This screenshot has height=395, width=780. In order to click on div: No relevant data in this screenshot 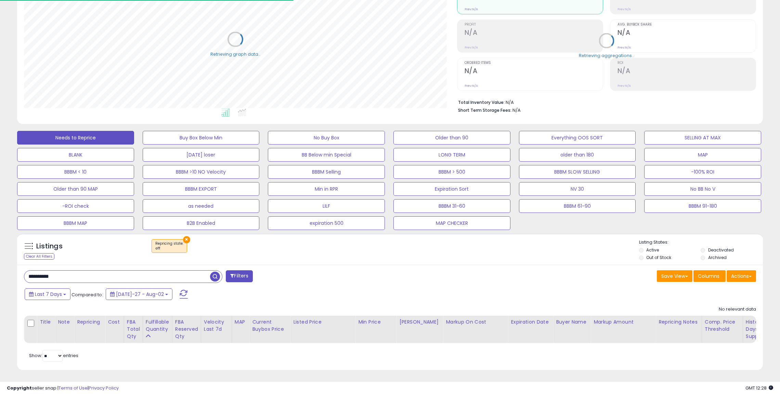, I will do `click(737, 310)`.